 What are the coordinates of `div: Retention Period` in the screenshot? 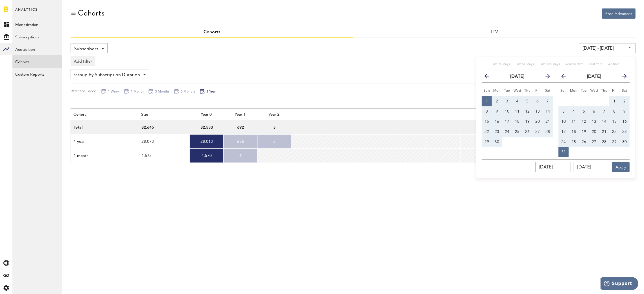 It's located at (84, 92).